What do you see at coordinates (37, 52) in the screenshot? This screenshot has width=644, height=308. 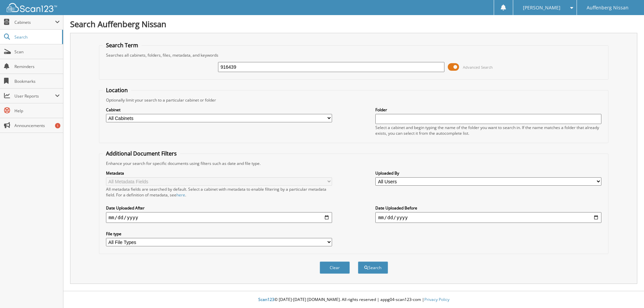 I see `span: Scan` at bounding box center [37, 52].